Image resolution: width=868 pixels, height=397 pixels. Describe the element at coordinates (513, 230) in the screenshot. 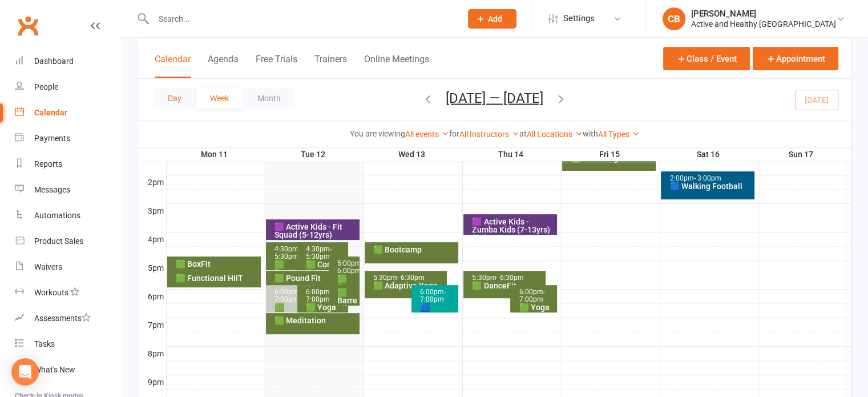

I see `div: 🟪 Active Kids - Zumba Kids (7-13yrs) ($5)` at that location.